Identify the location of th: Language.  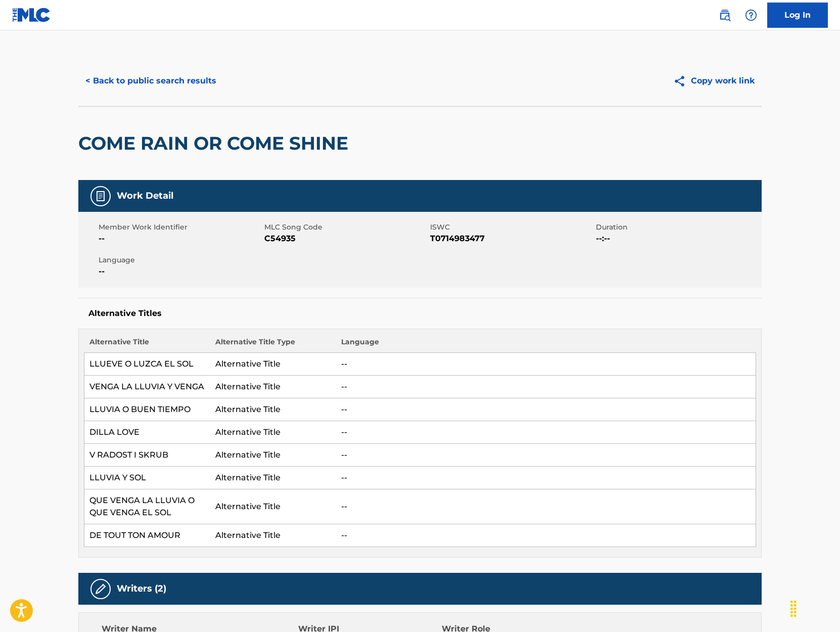
(546, 345).